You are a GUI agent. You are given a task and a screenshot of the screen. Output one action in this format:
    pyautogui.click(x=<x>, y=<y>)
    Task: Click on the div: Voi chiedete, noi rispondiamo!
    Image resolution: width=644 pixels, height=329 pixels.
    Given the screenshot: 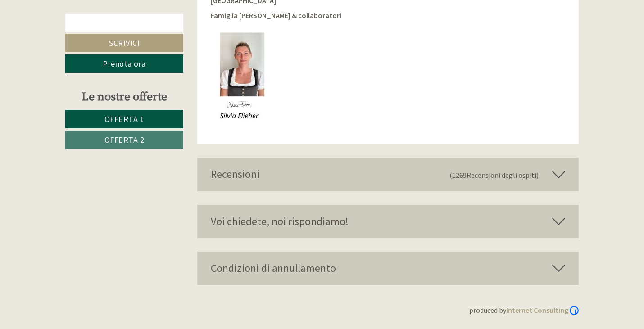 What is the action you would take?
    pyautogui.click(x=389, y=222)
    